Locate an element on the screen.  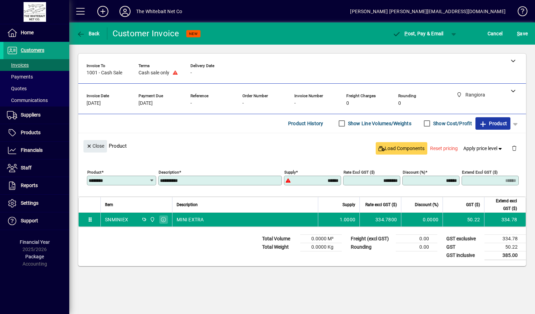
a: Staff is located at coordinates (36, 168).